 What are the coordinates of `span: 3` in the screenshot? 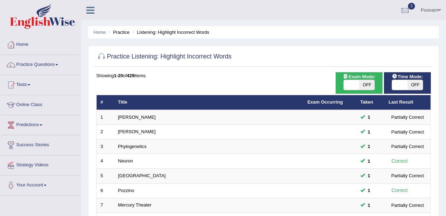 It's located at (411, 6).